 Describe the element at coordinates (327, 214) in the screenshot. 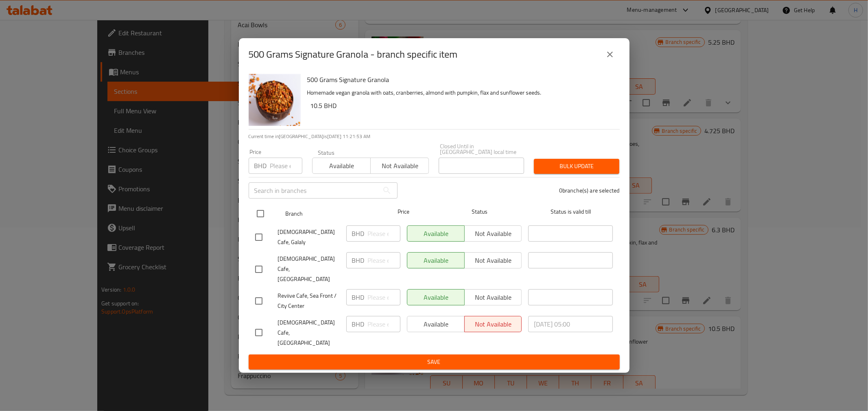

I see `span: Branch` at that location.